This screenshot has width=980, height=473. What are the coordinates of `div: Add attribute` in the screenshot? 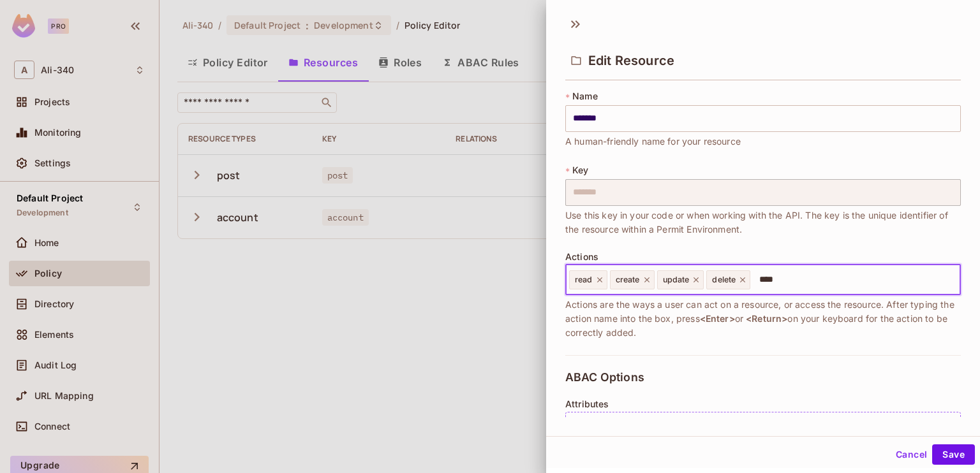 It's located at (763, 425).